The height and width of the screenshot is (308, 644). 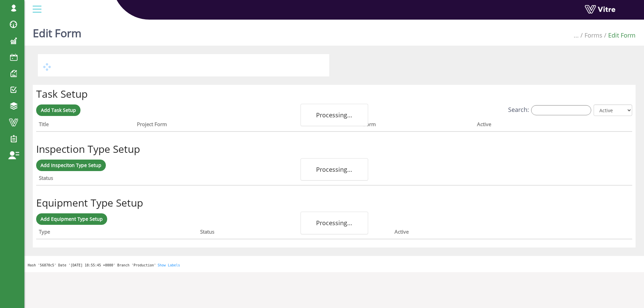 I want to click on th: Title, so click(x=85, y=125).